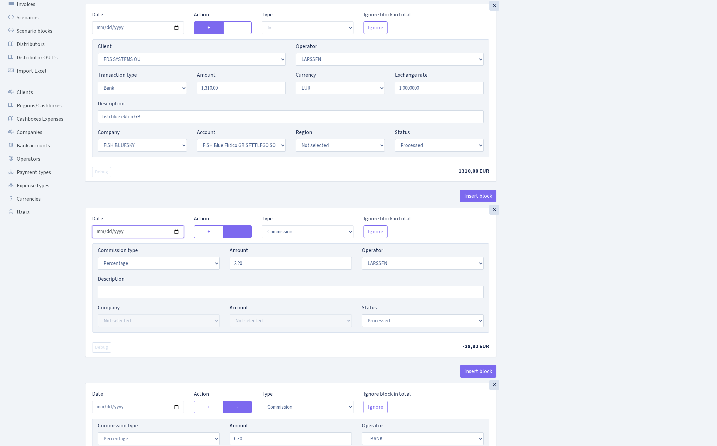 The image size is (717, 446). I want to click on a: Distributor OUT's, so click(37, 58).